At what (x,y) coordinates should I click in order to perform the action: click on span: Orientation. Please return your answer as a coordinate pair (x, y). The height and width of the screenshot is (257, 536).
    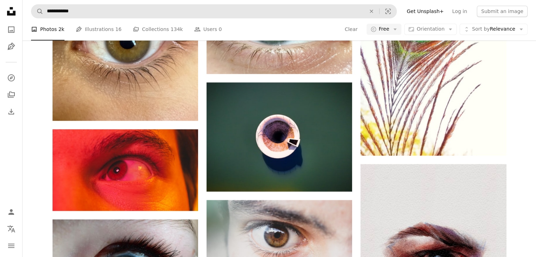
    Looking at the image, I should click on (430, 29).